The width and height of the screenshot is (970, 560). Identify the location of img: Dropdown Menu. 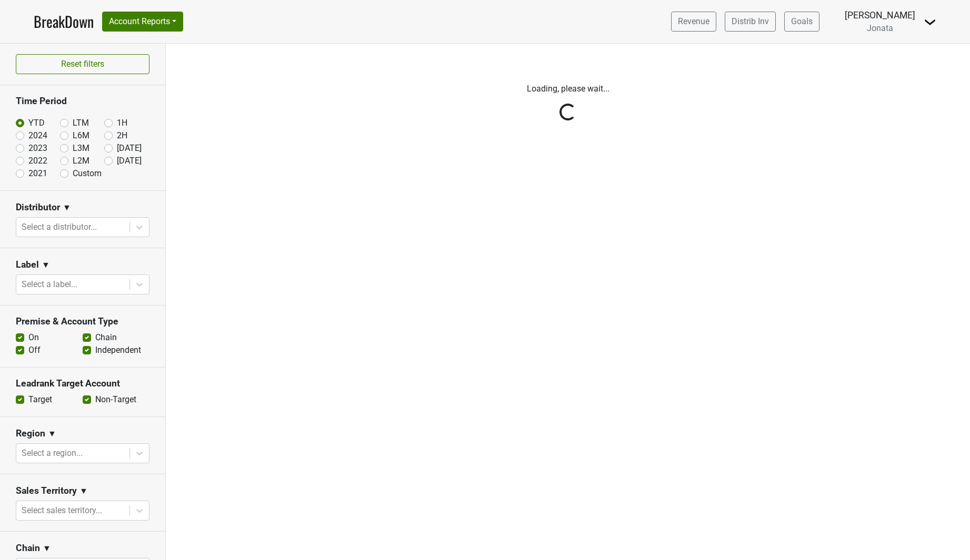
(930, 22).